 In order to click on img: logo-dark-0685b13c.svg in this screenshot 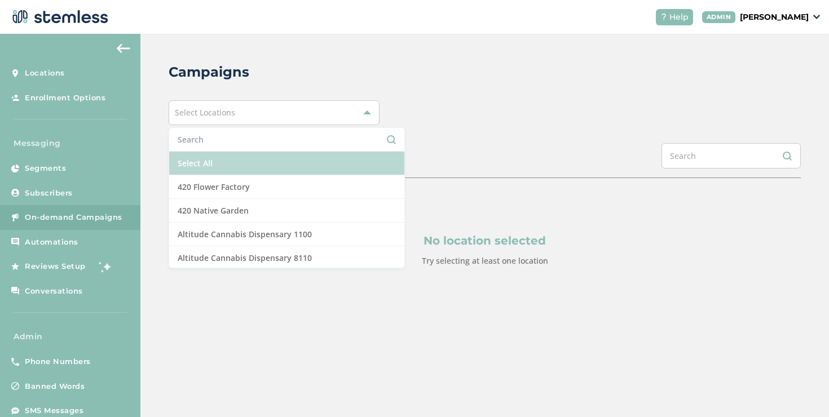, I will do `click(59, 17)`.